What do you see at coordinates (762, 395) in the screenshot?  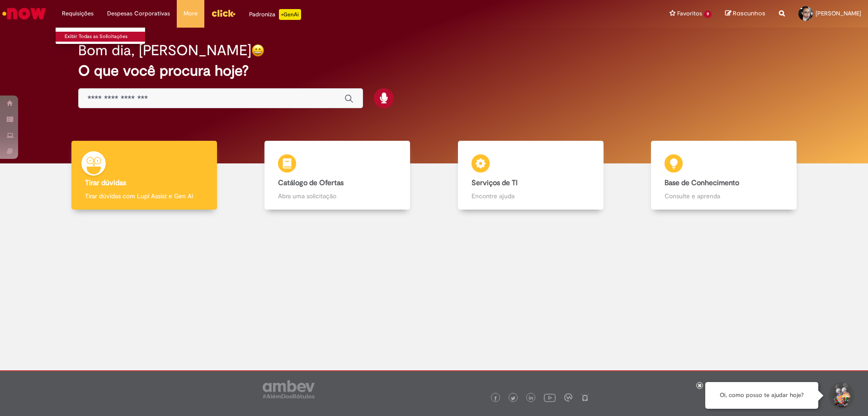 I see `div: Oi, como posso te ajudar hoje?` at bounding box center [762, 395].